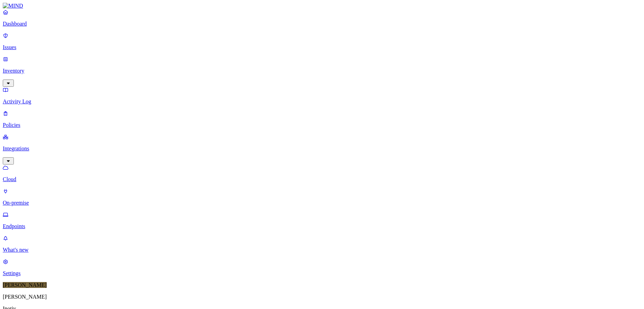 The height and width of the screenshot is (309, 644). I want to click on a: Policies, so click(322, 119).